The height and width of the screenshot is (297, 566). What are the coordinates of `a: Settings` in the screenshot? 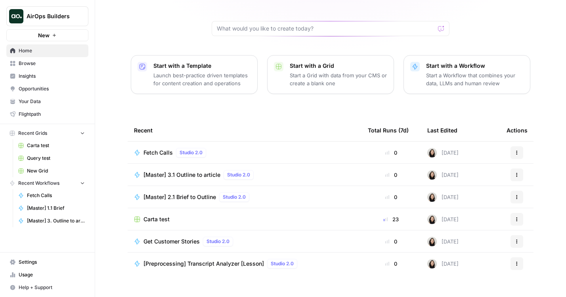 It's located at (47, 262).